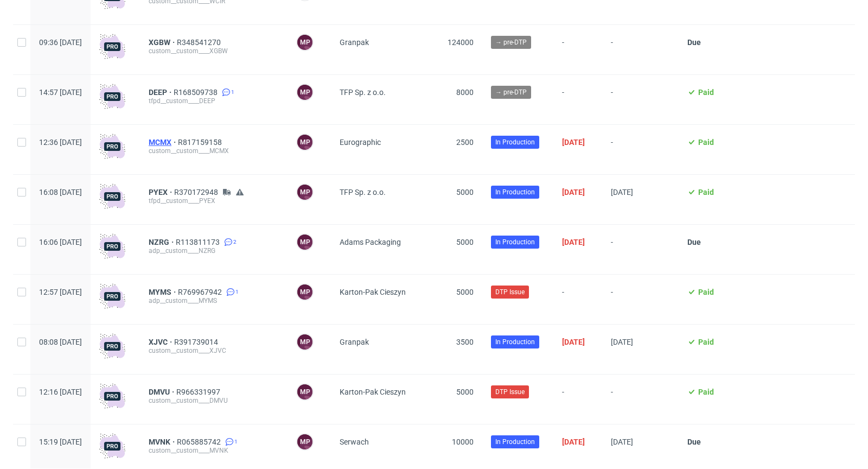  What do you see at coordinates (201, 142) in the screenshot?
I see `a: R817159158` at bounding box center [201, 142].